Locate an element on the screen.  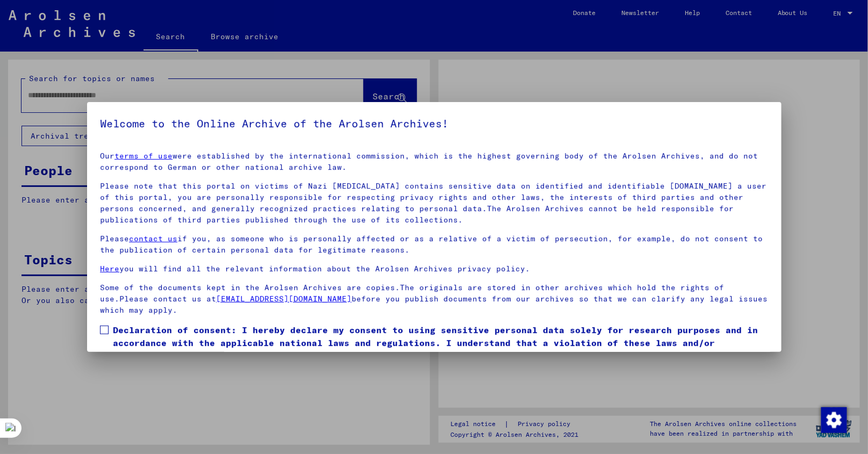
a: Here is located at coordinates (110, 268).